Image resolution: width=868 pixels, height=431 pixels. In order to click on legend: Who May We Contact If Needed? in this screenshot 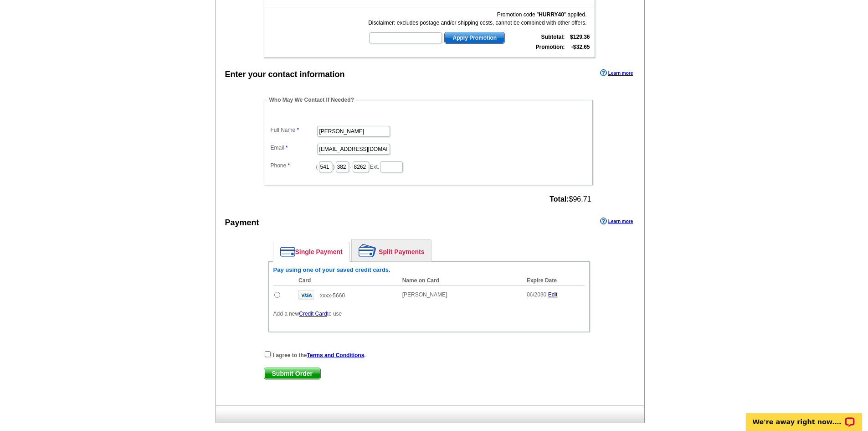, I will do `click(312, 100)`.